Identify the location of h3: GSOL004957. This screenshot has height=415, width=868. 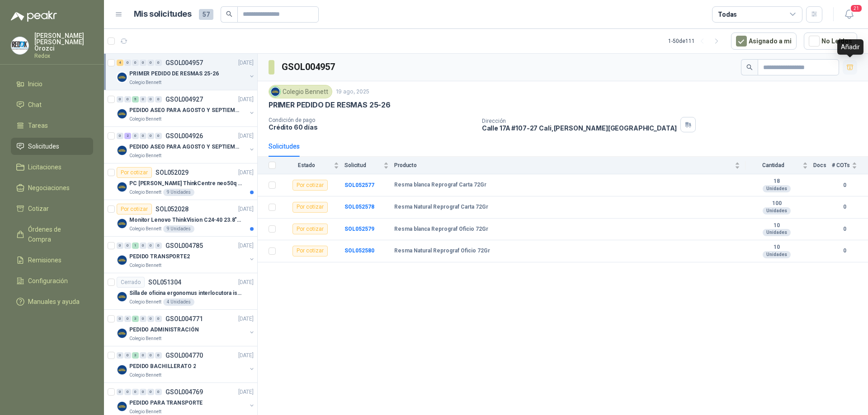
(309, 67).